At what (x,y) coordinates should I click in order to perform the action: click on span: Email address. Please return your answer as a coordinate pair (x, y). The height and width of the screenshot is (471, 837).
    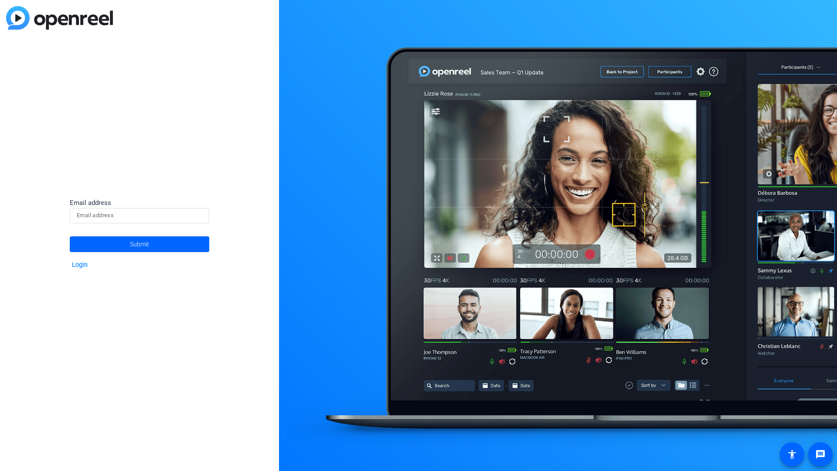
    Looking at the image, I should click on (90, 203).